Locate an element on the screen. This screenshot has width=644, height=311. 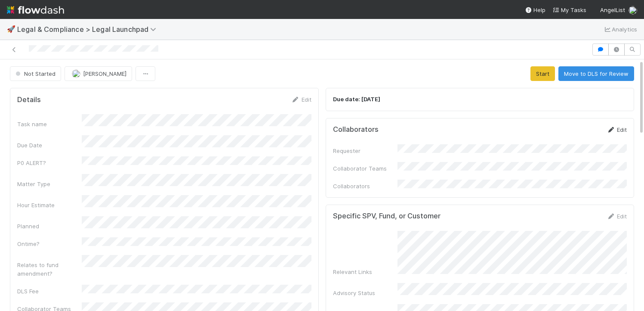
span: My Tasks is located at coordinates (569, 10).